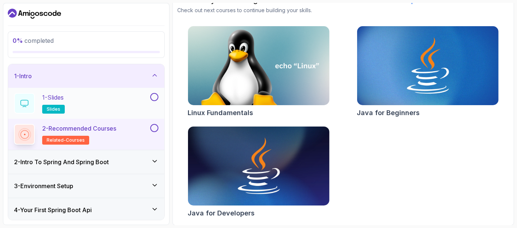 This screenshot has width=517, height=228. Describe the element at coordinates (53, 109) in the screenshot. I see `span: slides` at that location.